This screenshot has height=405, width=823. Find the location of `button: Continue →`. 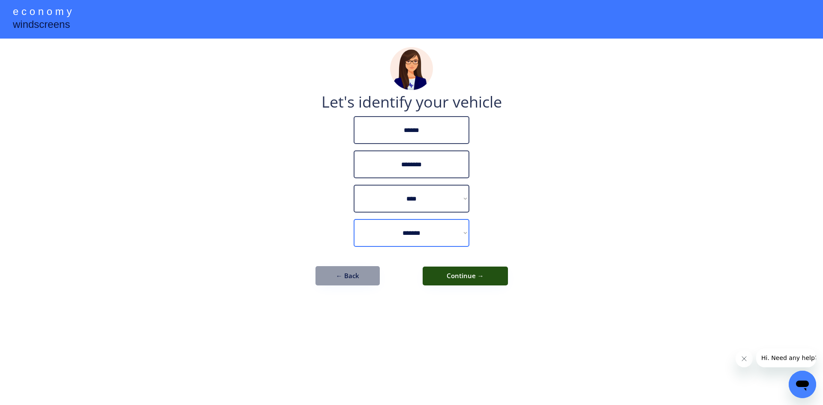

button: Continue → is located at coordinates (465, 276).